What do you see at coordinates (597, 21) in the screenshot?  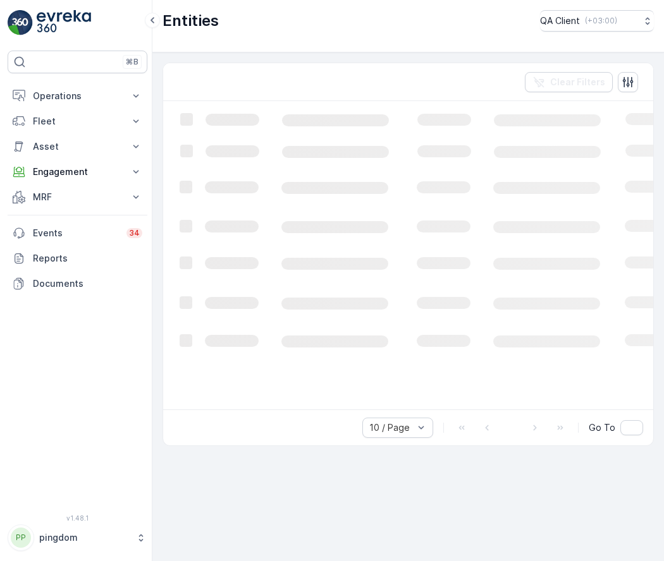 I see `button: QA Client(+03:00)` at bounding box center [597, 21].